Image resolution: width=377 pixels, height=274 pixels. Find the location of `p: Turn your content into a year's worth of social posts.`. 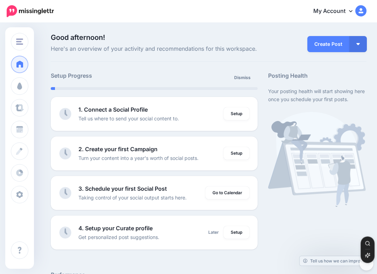

p: Turn your content into a year's worth of social posts. is located at coordinates (138, 158).